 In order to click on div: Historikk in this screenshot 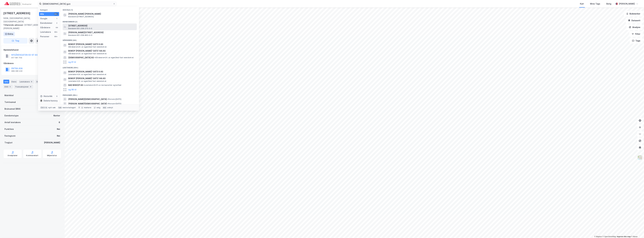, I will do `click(46, 96)`.